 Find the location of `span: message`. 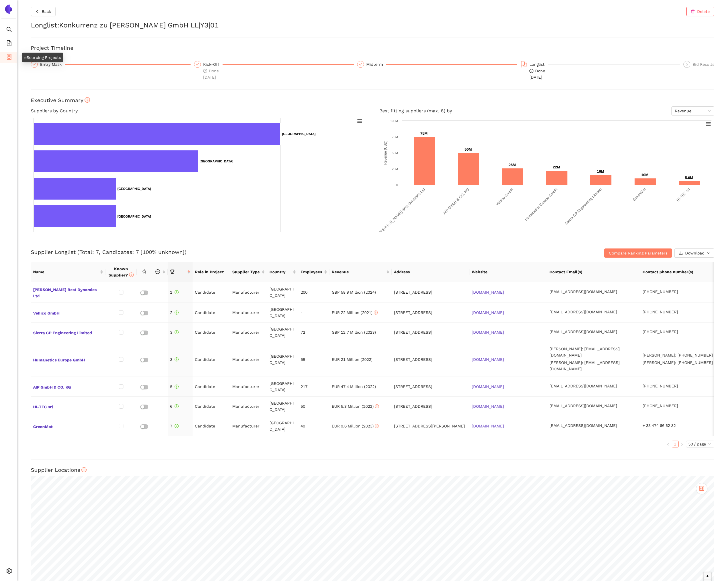

span: message is located at coordinates (158, 272).